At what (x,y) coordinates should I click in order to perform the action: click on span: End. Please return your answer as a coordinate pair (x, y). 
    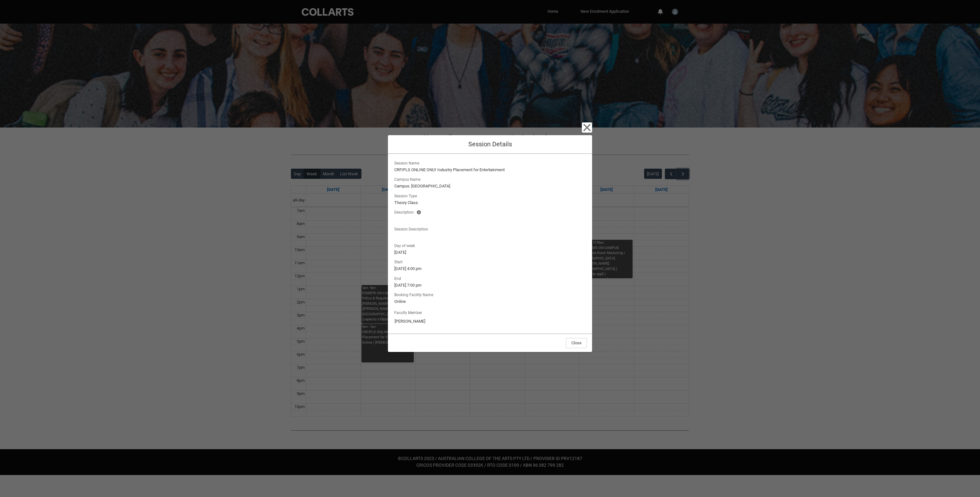
    Looking at the image, I should click on (399, 278).